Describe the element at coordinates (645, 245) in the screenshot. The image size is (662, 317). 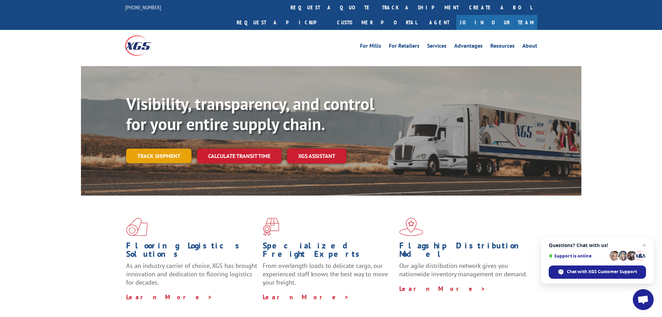
I see `span: Close chat` at that location.